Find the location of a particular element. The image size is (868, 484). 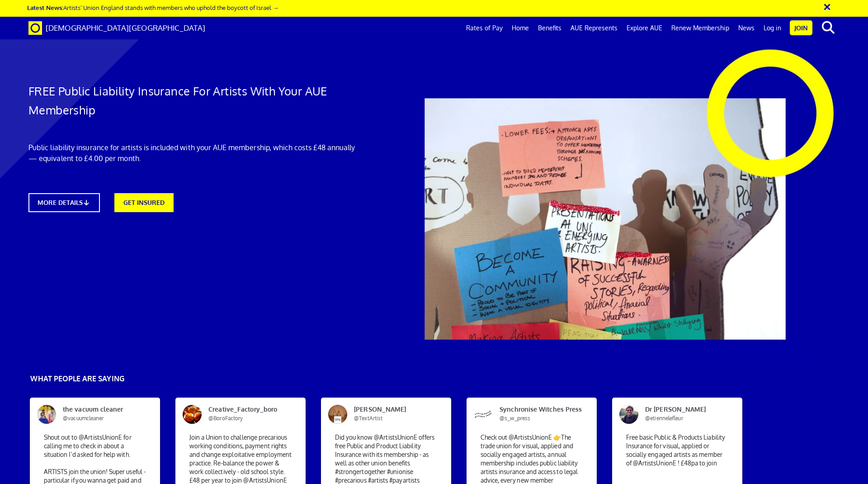

span: @s_w_press is located at coordinates (515, 418).